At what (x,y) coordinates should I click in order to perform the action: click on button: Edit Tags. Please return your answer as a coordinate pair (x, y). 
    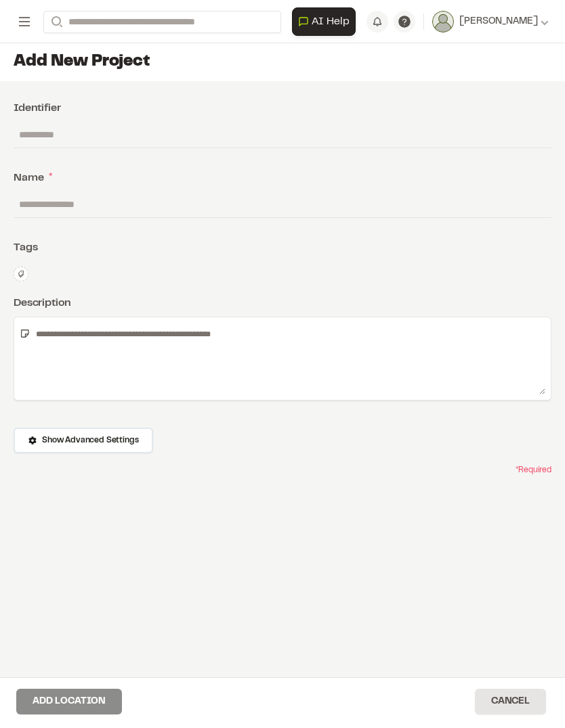
    Looking at the image, I should click on (21, 274).